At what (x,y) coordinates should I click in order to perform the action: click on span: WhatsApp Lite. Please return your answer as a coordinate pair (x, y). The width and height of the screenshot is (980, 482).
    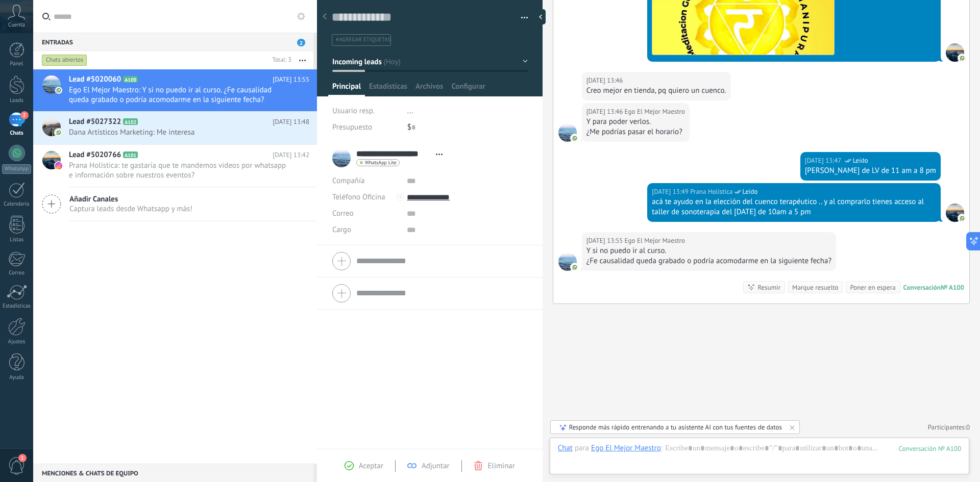
    Looking at the image, I should click on (381, 163).